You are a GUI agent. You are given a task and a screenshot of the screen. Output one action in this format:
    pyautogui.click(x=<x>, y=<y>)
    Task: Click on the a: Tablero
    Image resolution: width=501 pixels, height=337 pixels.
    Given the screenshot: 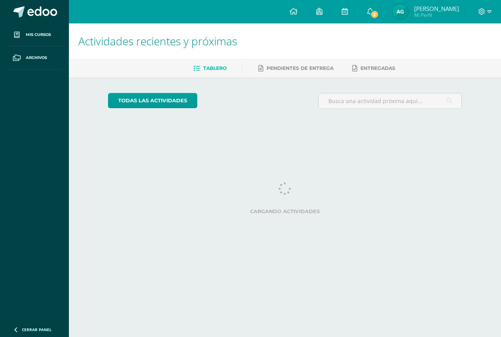 What is the action you would take?
    pyautogui.click(x=210, y=68)
    